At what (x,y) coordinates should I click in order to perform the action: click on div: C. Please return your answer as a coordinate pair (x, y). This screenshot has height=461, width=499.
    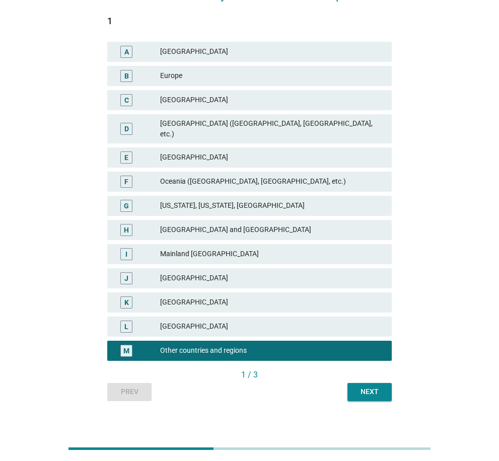
    Looking at the image, I should click on (126, 100).